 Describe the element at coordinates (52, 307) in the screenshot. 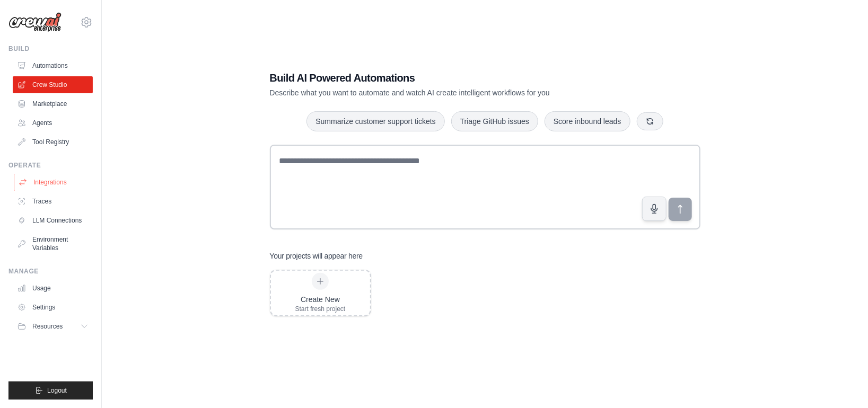

I see `a: Settings` at that location.